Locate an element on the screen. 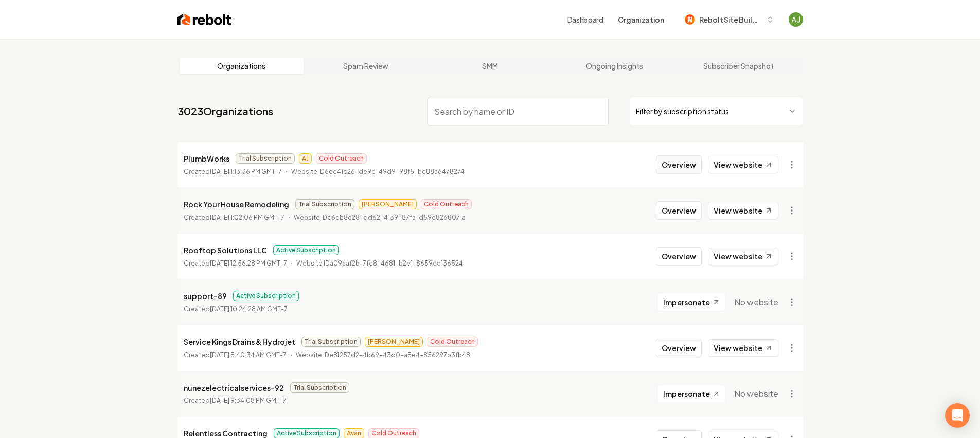 The width and height of the screenshot is (980, 438). p: Website ID e81257d2-4b69-43d0-a8e4-856297b3fb48 is located at coordinates (382, 355).